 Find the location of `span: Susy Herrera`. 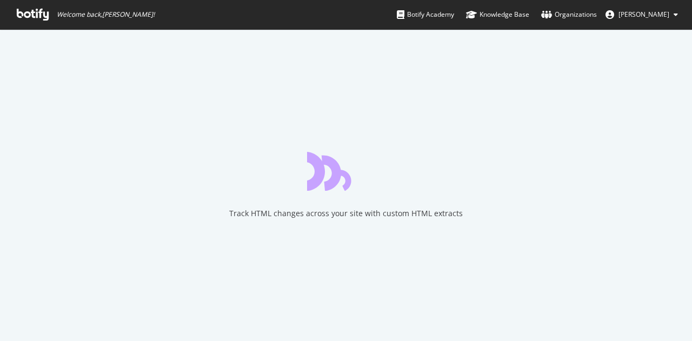

span: Susy Herrera is located at coordinates (644, 14).